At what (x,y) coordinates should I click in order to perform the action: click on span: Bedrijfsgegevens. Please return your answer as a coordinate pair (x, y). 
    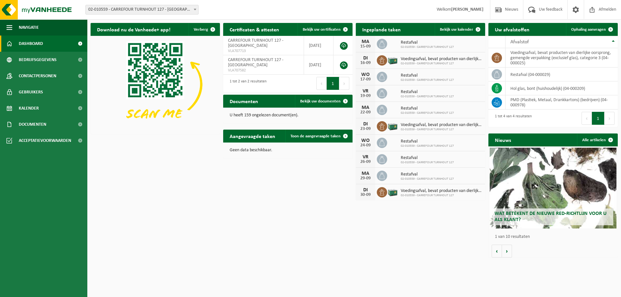
    Looking at the image, I should click on (38, 60).